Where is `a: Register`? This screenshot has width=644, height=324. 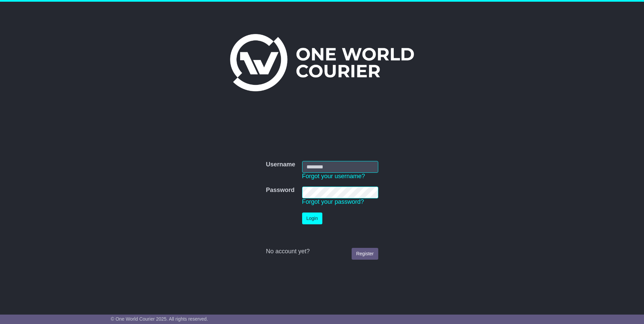
a: Register is located at coordinates (365, 254).